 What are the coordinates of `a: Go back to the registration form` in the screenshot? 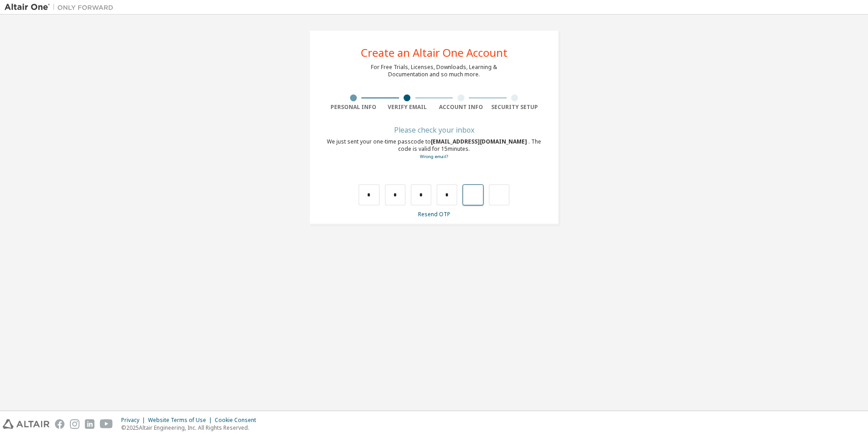 It's located at (434, 156).